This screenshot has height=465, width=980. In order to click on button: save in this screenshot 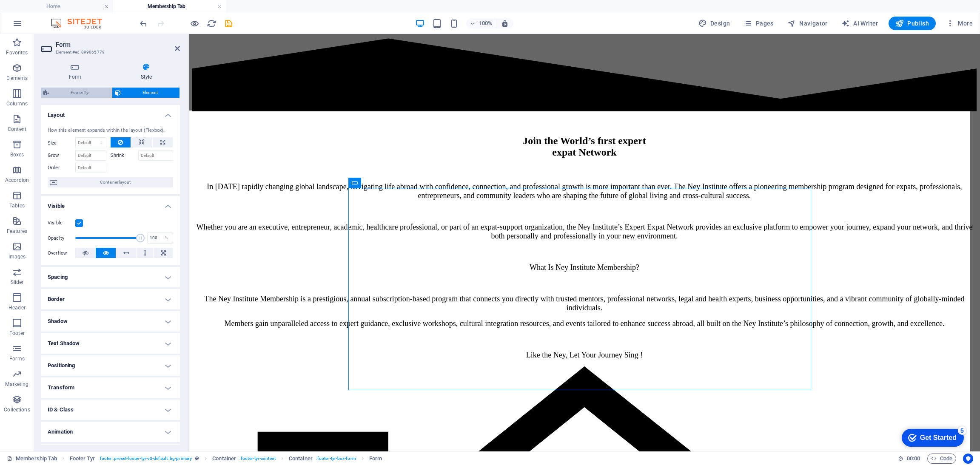, I will do `click(229, 23)`.